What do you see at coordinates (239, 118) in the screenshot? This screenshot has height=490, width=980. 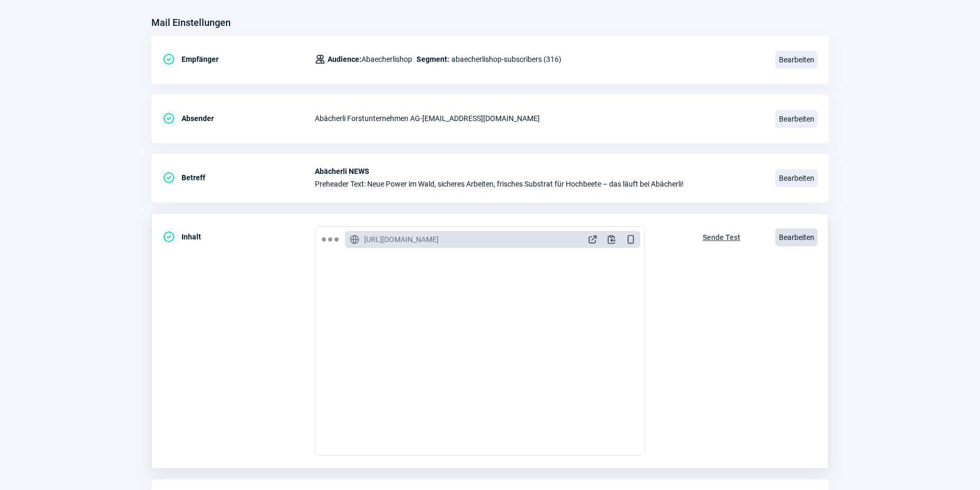 I see `div: Absender` at bounding box center [239, 118].